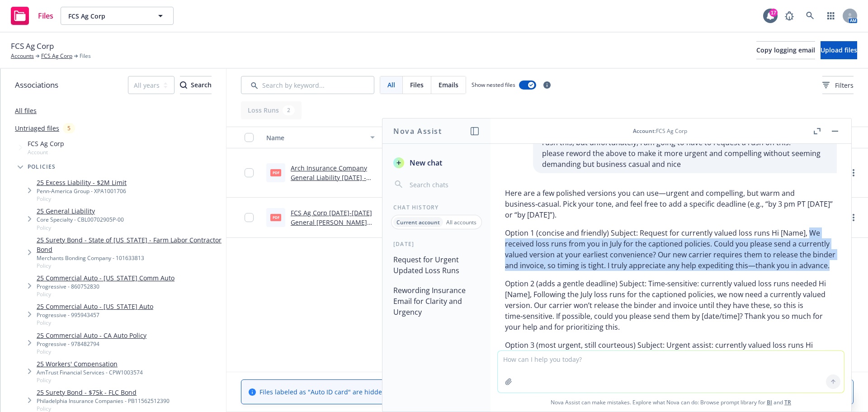 The height and width of the screenshot is (412, 868). I want to click on div: Name, so click(315, 138).